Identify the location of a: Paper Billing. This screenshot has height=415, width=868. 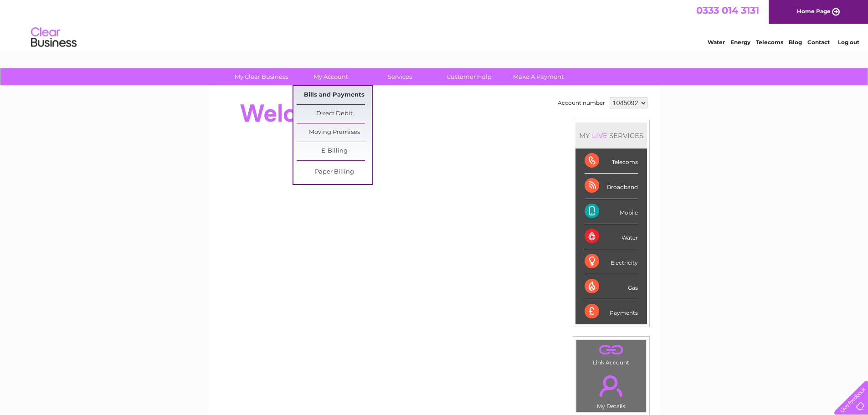
(334, 172).